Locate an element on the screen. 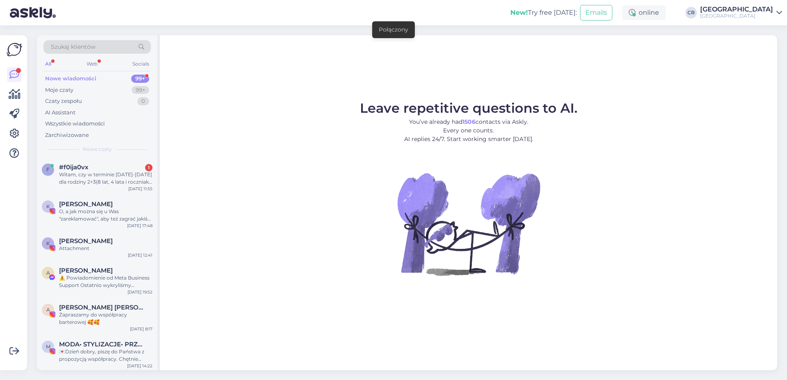 The height and width of the screenshot is (380, 787). div: Socials is located at coordinates (141, 64).